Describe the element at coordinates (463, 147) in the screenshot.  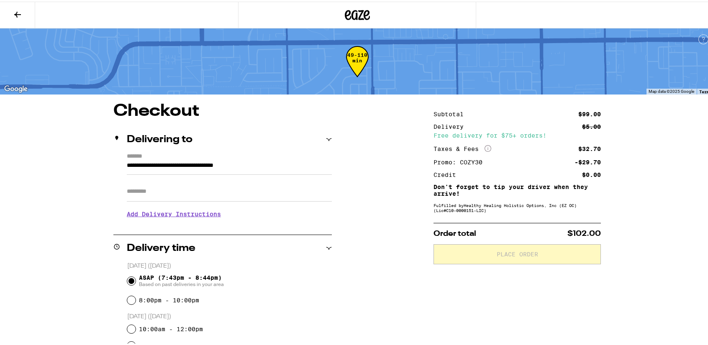
I see `div: Taxes & Fees` at that location.